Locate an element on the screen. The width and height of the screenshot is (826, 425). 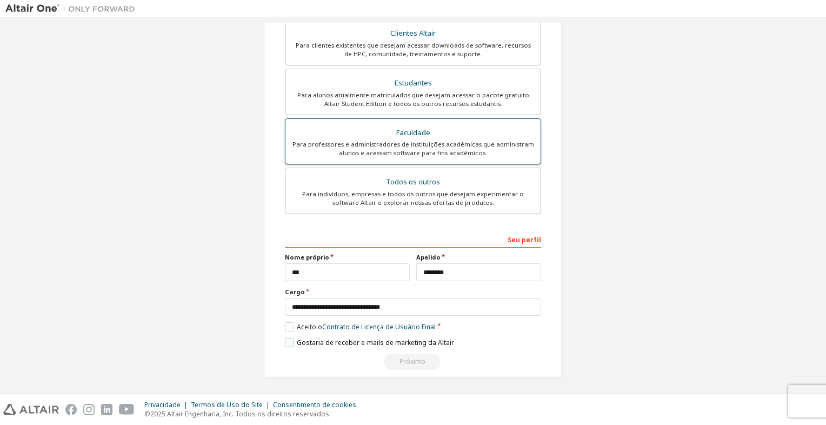
div: Todos os outros is located at coordinates (413, 182).